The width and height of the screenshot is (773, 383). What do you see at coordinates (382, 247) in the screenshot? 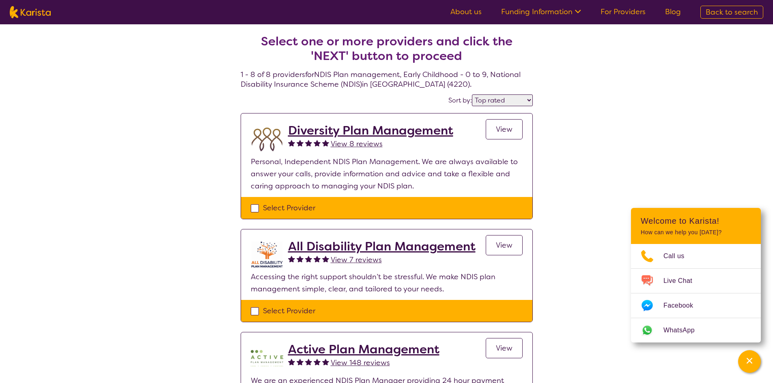
I see `a: All Disability Plan Management` at bounding box center [382, 247].